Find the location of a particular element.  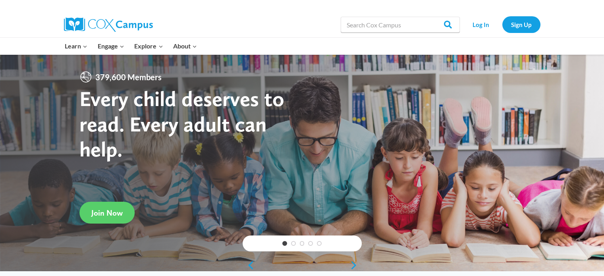

span: Join Now is located at coordinates (107, 213).